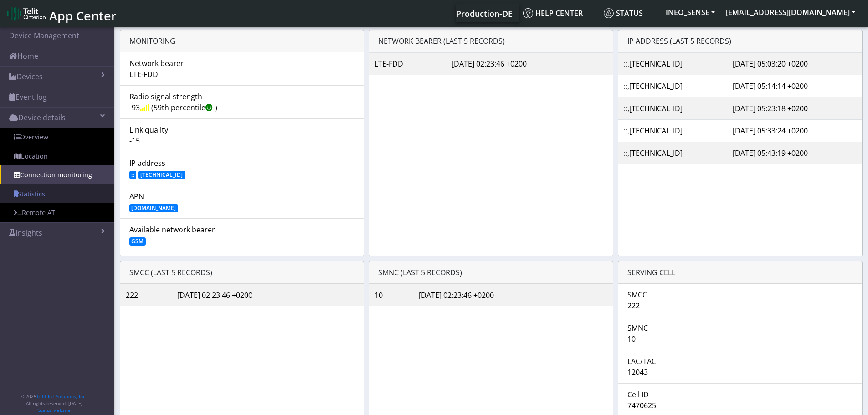 The image size is (868, 415). What do you see at coordinates (407, 64) in the screenshot?
I see `td: LTE-FDD` at bounding box center [407, 64].